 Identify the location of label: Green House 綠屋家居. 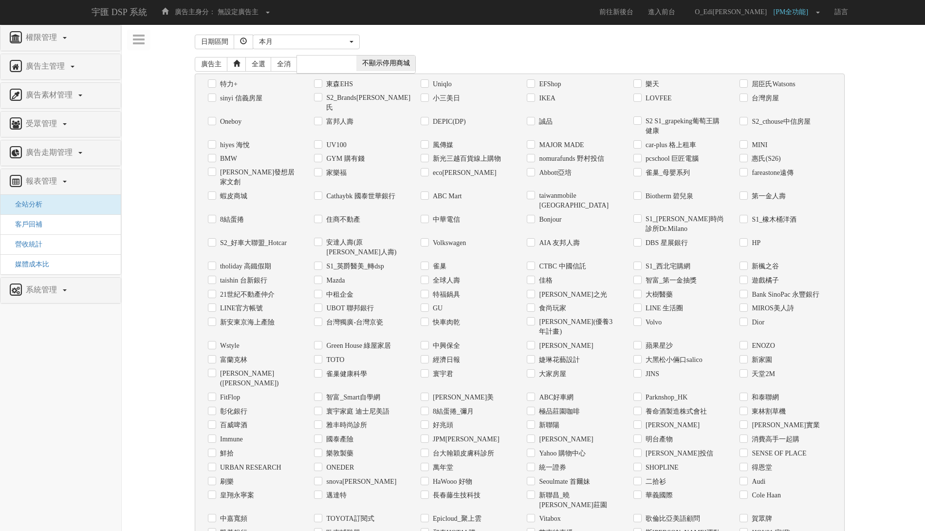
(357, 346).